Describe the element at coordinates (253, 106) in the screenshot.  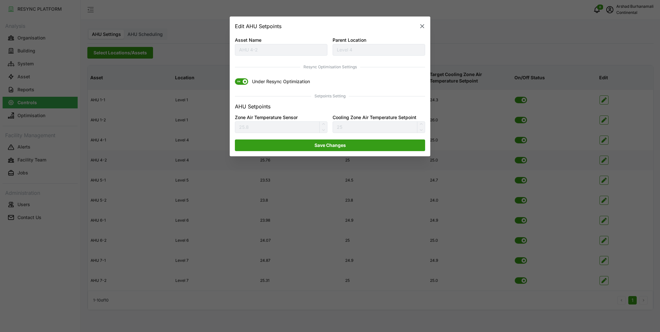
I see `p: AHU Setpoints` at that location.